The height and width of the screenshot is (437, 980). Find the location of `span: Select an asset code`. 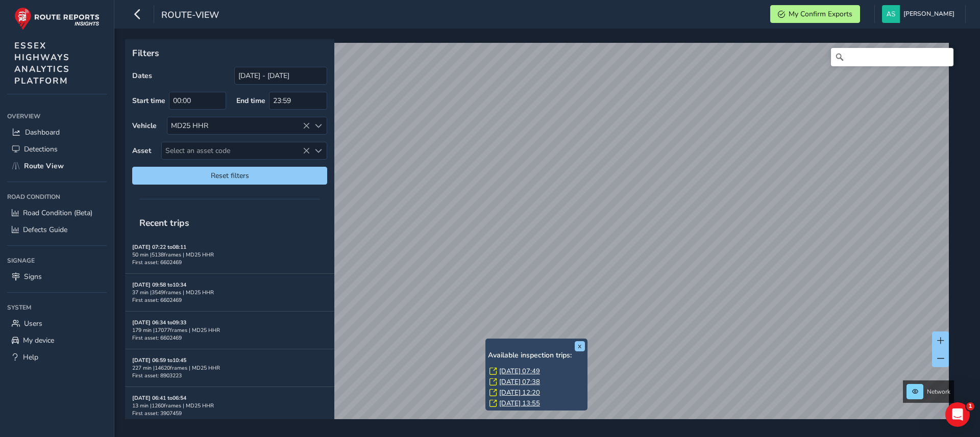

span: Select an asset code is located at coordinates (236, 150).